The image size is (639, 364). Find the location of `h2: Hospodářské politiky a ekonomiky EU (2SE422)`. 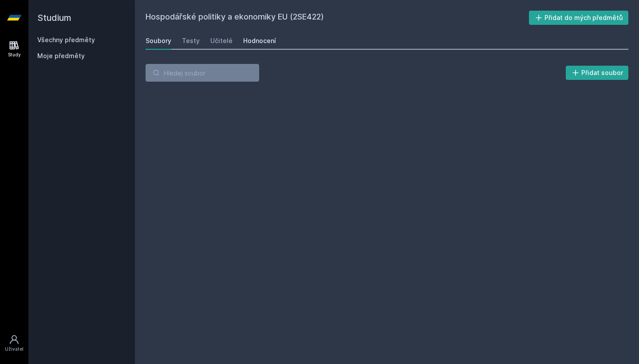

h2: Hospodářské politiky a ekonomiky EU (2SE422) is located at coordinates (337, 18).